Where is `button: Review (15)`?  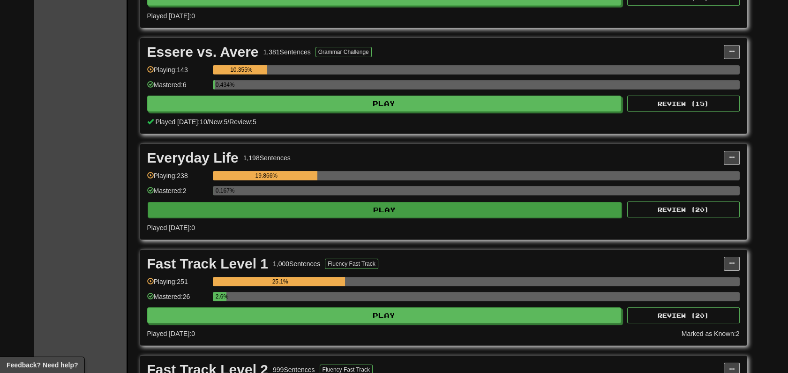 button: Review (15) is located at coordinates (683, 104).